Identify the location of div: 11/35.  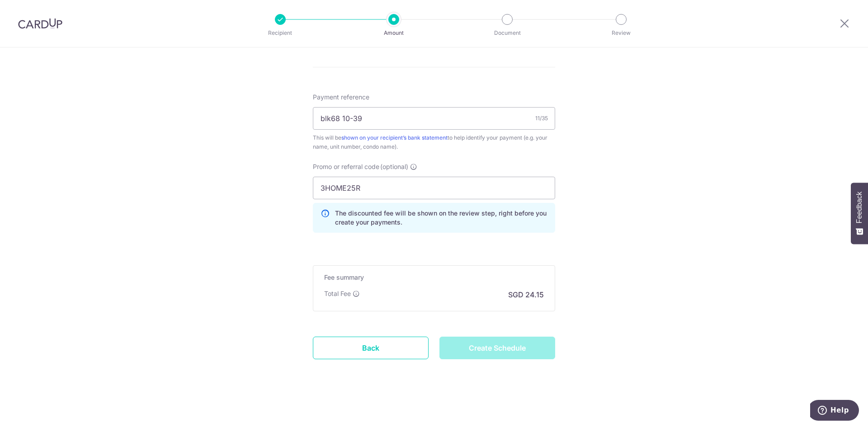
(541, 118).